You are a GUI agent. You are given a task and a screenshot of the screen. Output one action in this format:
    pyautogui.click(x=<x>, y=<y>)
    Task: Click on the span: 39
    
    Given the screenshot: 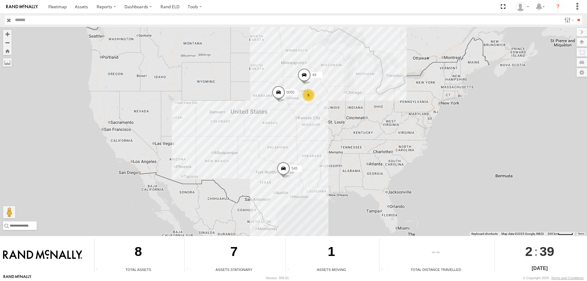 What is the action you would take?
    pyautogui.click(x=547, y=251)
    